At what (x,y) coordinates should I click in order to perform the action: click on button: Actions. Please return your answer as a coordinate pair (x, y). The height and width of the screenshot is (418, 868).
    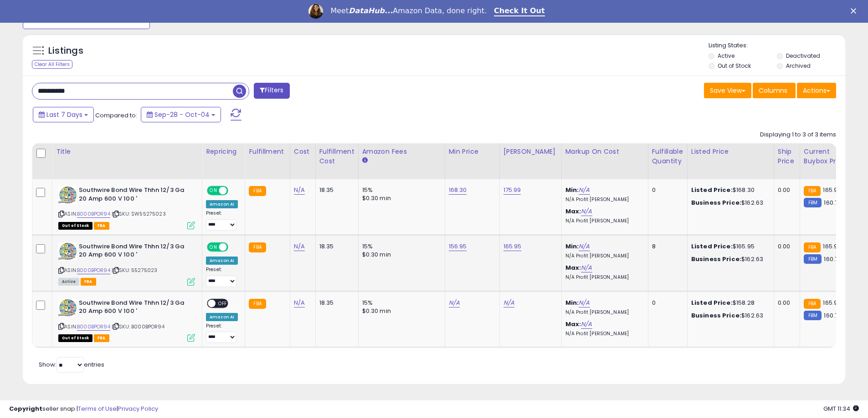
    Looking at the image, I should click on (816, 90).